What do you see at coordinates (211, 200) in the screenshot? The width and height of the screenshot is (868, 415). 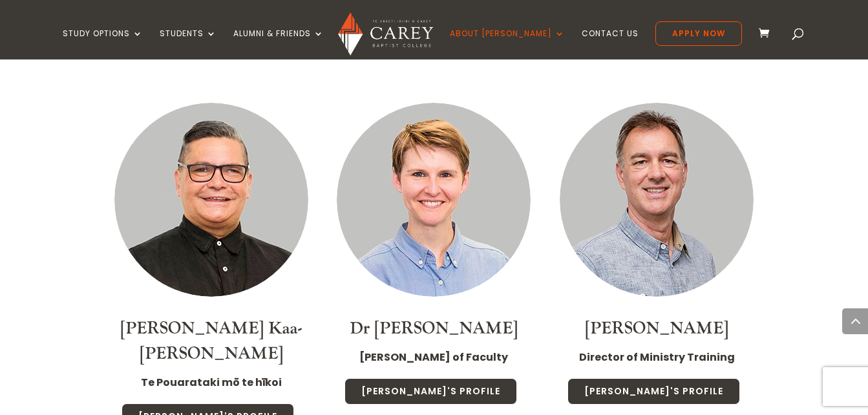 I see `img: Luke Kaa-Morgan_300x300` at bounding box center [211, 200].